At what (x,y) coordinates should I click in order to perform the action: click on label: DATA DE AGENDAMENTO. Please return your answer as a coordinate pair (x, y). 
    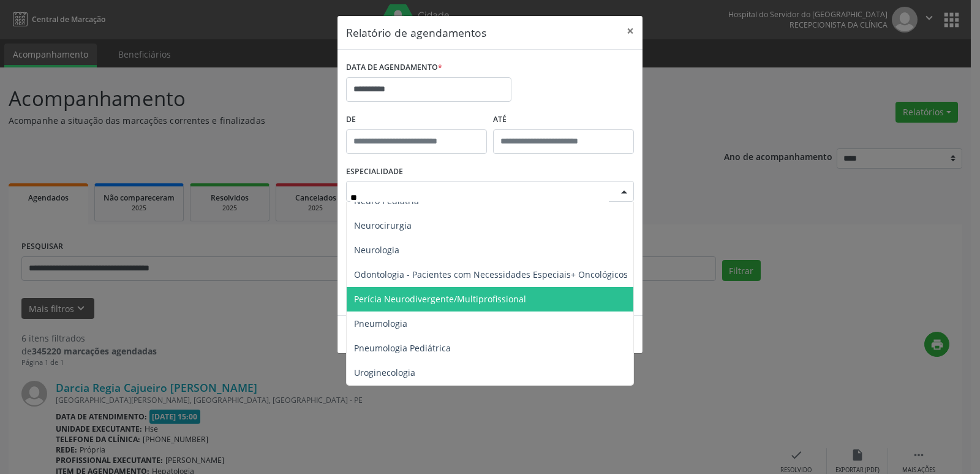
    Looking at the image, I should click on (394, 67).